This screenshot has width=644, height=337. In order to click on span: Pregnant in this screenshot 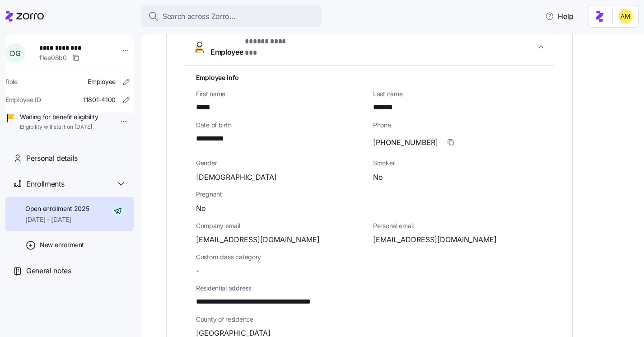, I will do `click(369, 194)`.